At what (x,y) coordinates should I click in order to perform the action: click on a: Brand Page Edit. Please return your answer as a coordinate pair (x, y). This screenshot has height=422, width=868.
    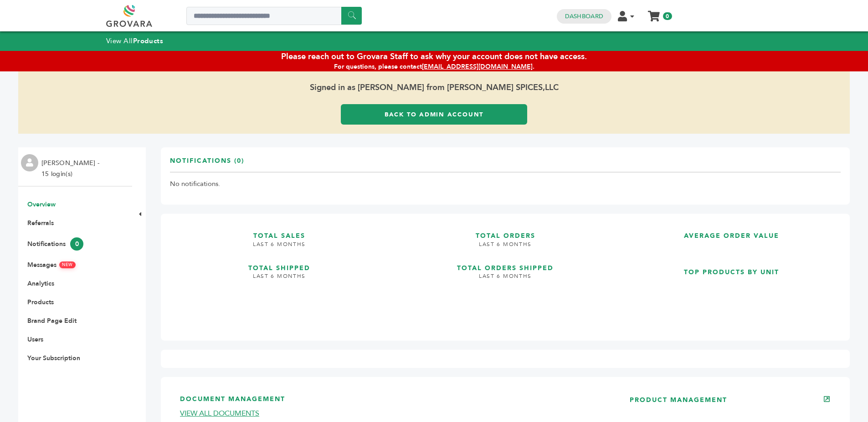
    Looking at the image, I should click on (52, 321).